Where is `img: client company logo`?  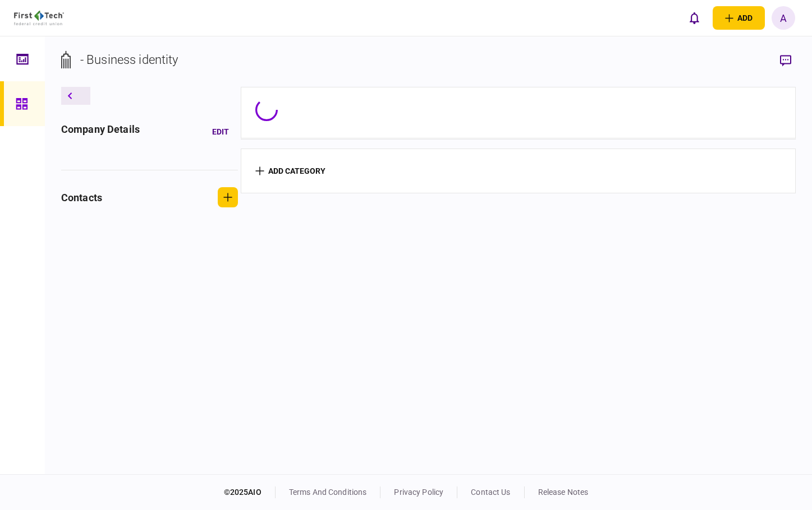 img: client company logo is located at coordinates (39, 18).